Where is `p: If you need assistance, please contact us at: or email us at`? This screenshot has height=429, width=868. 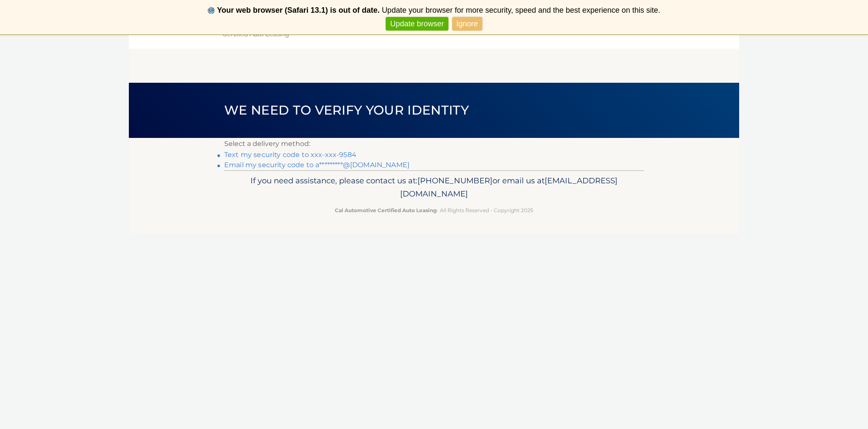 p: If you need assistance, please contact us at: or email us at is located at coordinates (434, 188).